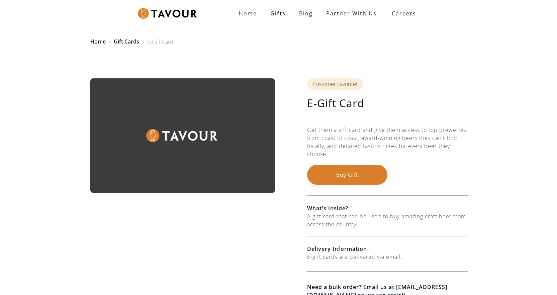 The width and height of the screenshot is (557, 295). Describe the element at coordinates (248, 13) in the screenshot. I see `strong: Home` at that location.